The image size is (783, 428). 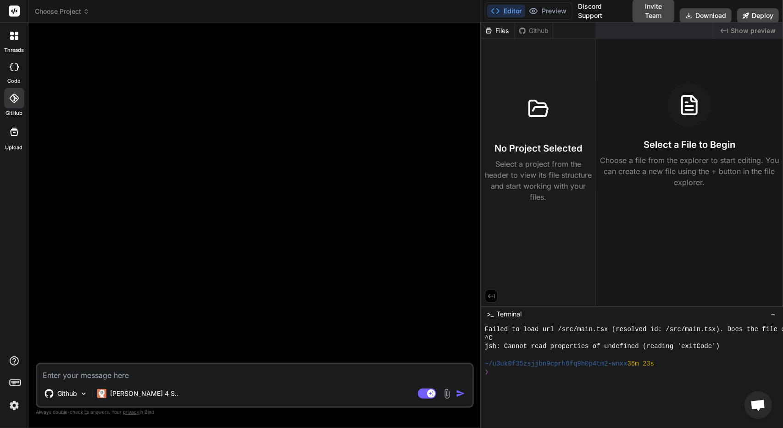 What do you see at coordinates (753, 31) in the screenshot?
I see `span: Show preview` at bounding box center [753, 31].